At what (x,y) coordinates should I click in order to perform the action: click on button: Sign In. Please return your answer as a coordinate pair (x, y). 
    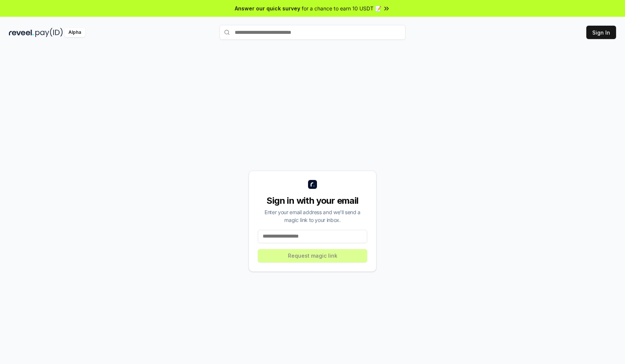
    Looking at the image, I should click on (601, 32).